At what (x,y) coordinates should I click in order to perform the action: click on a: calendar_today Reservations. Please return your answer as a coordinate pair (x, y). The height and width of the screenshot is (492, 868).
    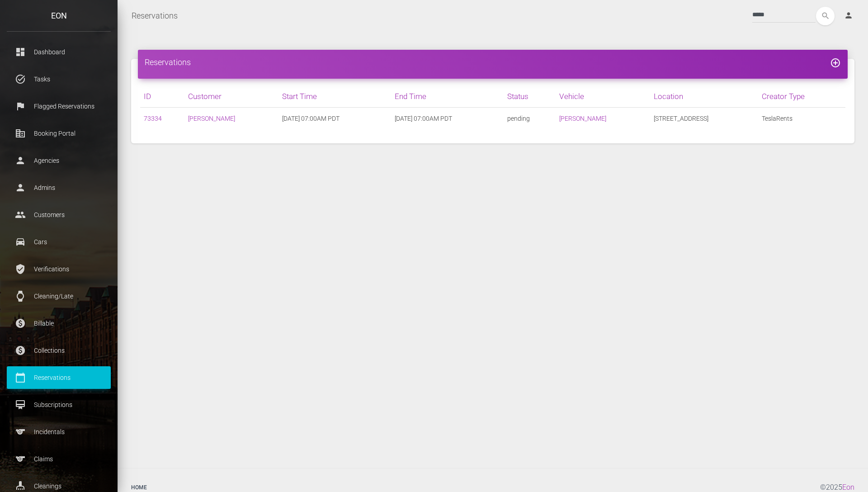
    Looking at the image, I should click on (59, 378).